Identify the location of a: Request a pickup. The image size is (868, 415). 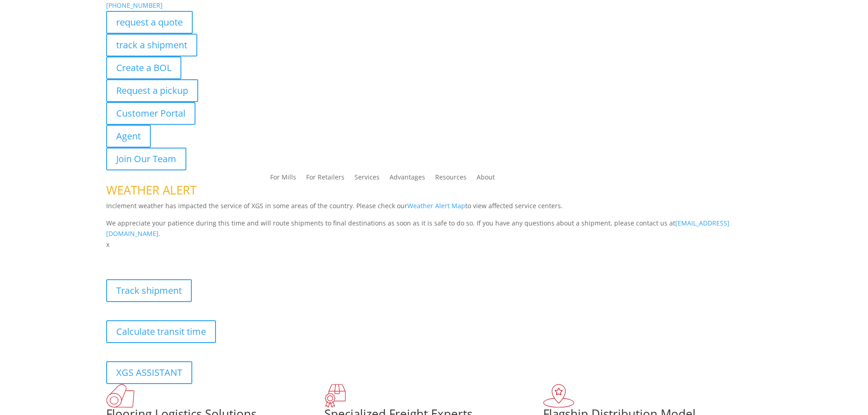
(152, 91).